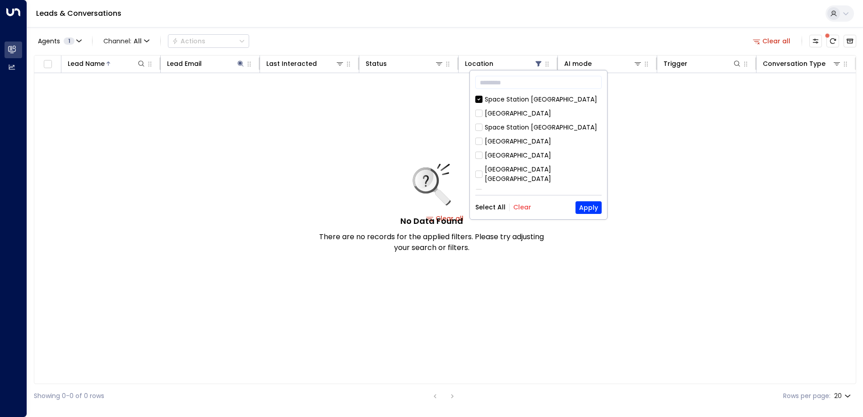 The height and width of the screenshot is (417, 863). What do you see at coordinates (189, 41) in the screenshot?
I see `div: Actions` at bounding box center [189, 41].